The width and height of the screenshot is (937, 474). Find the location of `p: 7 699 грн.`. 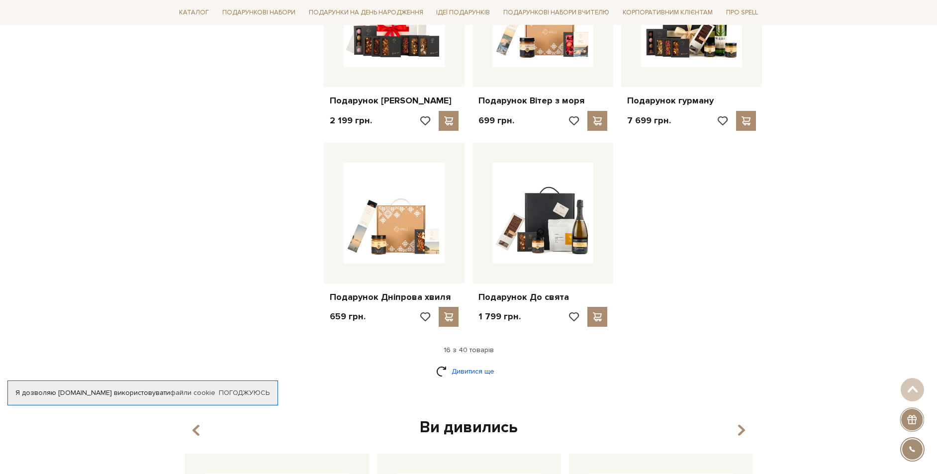

p: 7 699 грн. is located at coordinates (649, 120).